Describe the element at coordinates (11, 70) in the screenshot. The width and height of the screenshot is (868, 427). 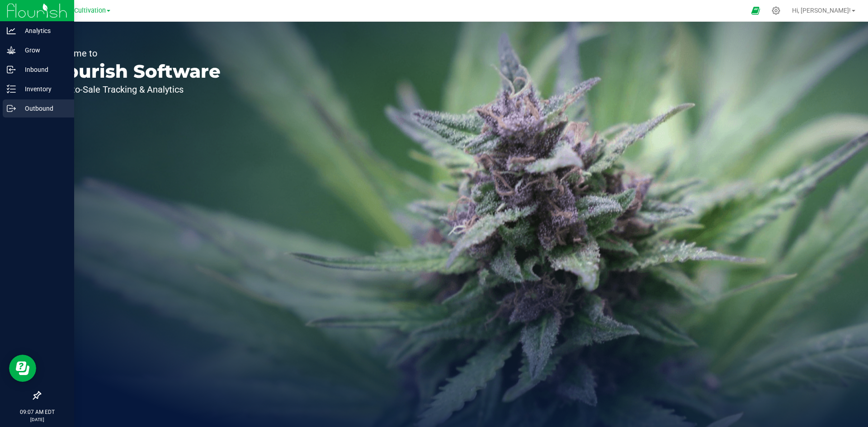
I see `inline-svg: Inbound` at that location.